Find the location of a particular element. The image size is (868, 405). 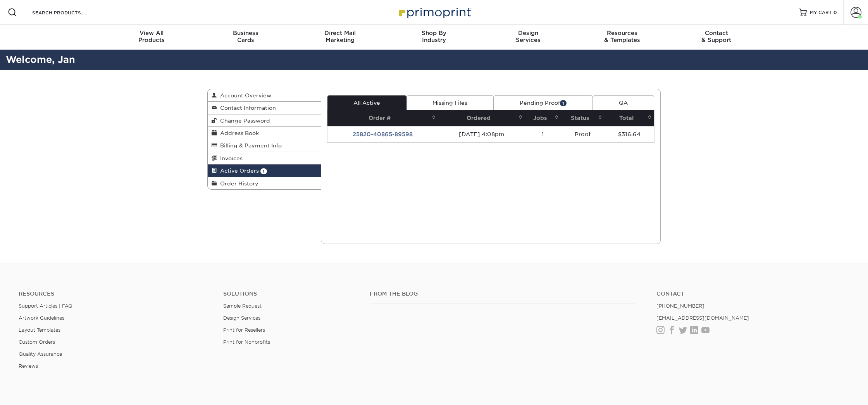

div: Services is located at coordinates (528, 36).